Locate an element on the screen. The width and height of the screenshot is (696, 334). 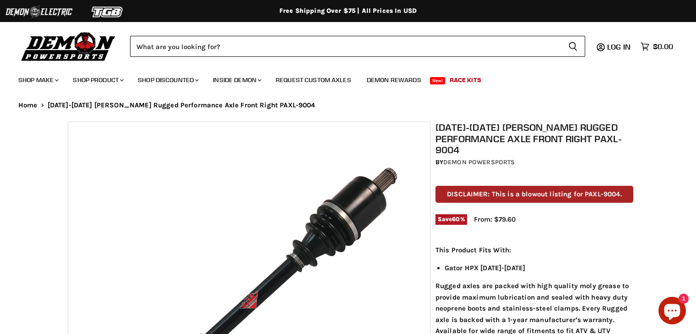
img: TGB Logo 2 is located at coordinates (108, 12).